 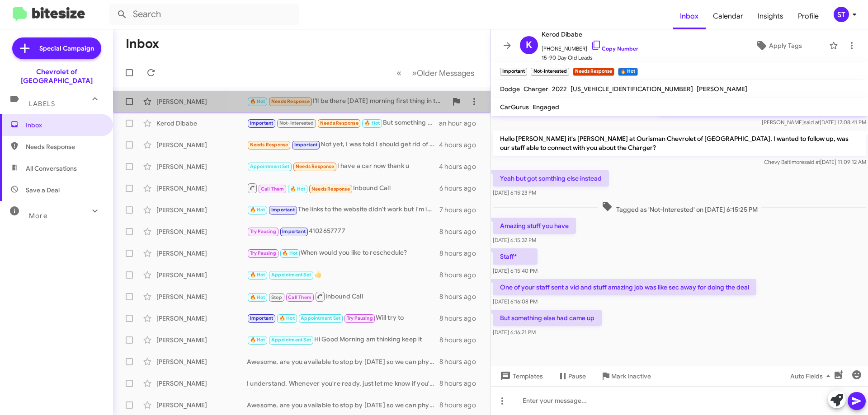 What do you see at coordinates (263, 232) in the screenshot?
I see `span: Try Pausing` at bounding box center [263, 232].